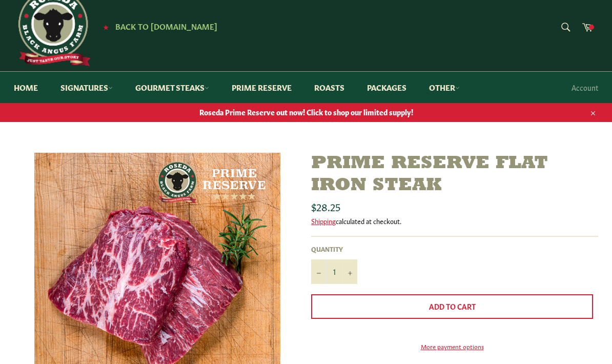 This screenshot has width=612, height=364. Describe the element at coordinates (452, 306) in the screenshot. I see `span: Add to Cart` at that location.